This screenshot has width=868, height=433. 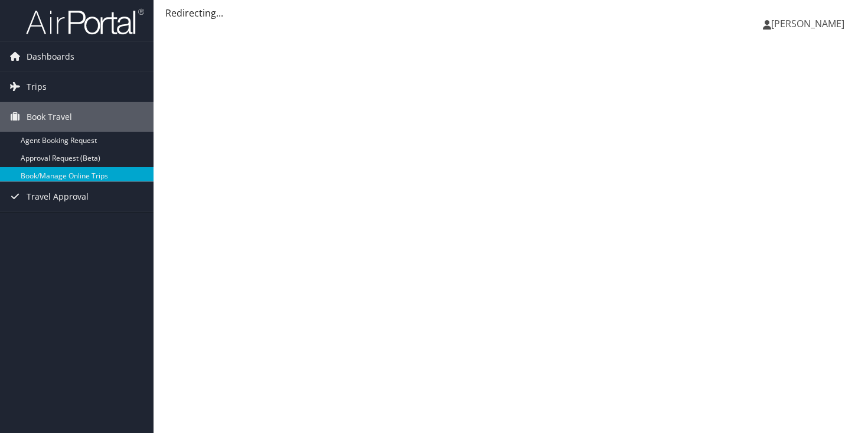 What do you see at coordinates (49, 117) in the screenshot?
I see `span: Book Travel` at bounding box center [49, 117].